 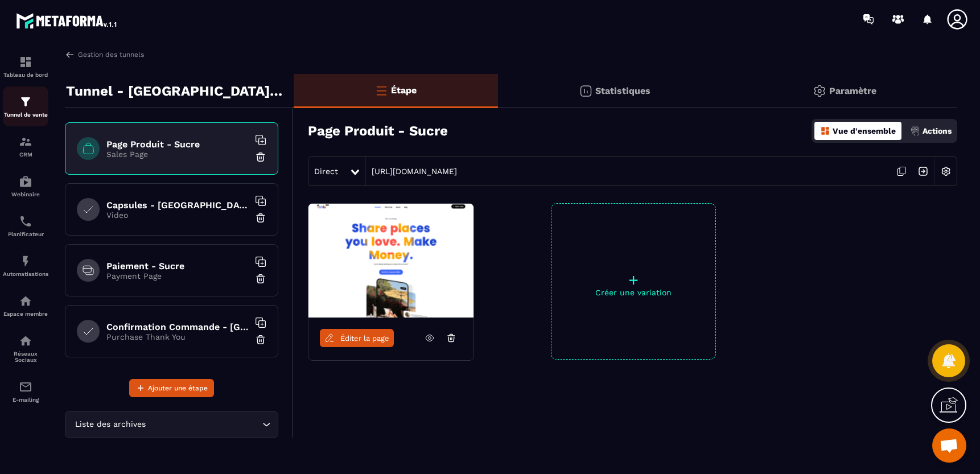 What do you see at coordinates (26, 399) in the screenshot?
I see `p: E-mailing` at bounding box center [26, 399].